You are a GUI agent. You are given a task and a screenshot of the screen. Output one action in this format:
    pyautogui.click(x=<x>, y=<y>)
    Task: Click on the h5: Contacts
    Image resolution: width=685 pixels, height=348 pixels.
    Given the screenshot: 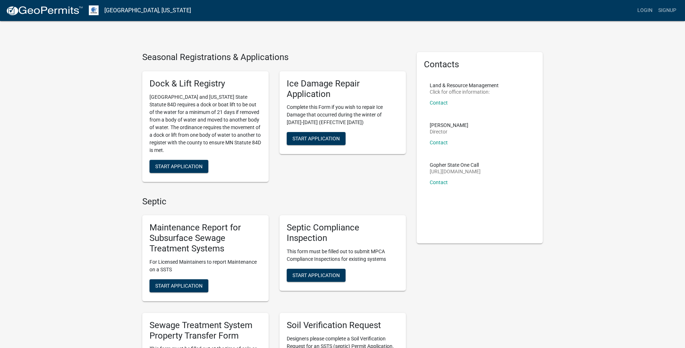 What is the action you would take?
    pyautogui.click(x=480, y=64)
    